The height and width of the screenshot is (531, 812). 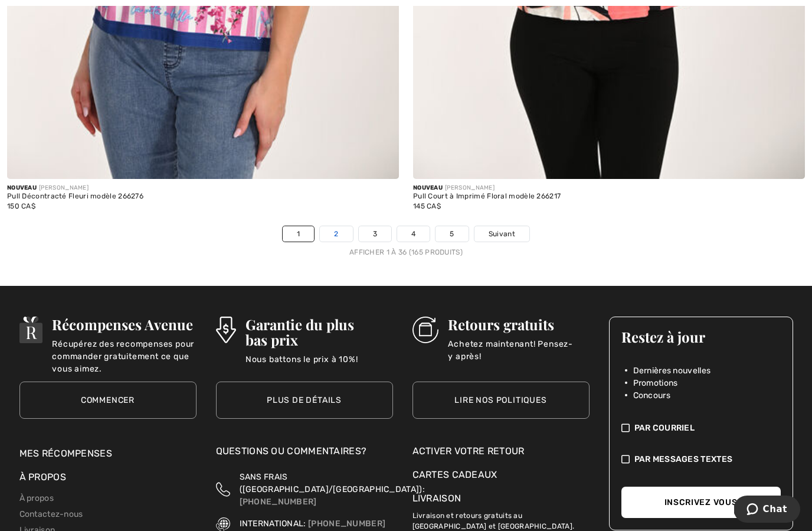 What do you see at coordinates (124, 324) in the screenshot?
I see `h3: Récompenses Avenue` at bounding box center [124, 324].